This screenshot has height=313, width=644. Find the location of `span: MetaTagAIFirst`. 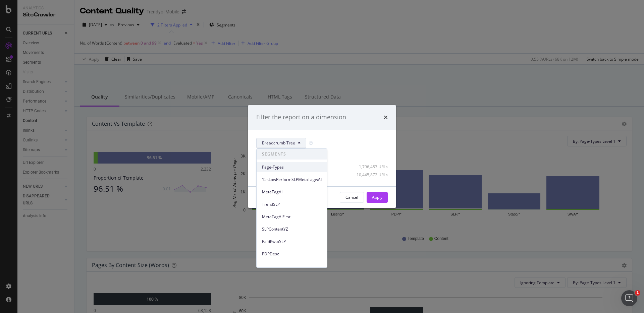

span: MetaTagAIFirst is located at coordinates (292, 217).